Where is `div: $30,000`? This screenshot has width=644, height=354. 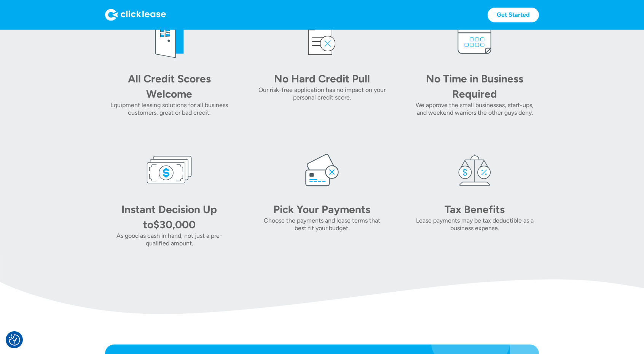 div: $30,000 is located at coordinates (174, 225).